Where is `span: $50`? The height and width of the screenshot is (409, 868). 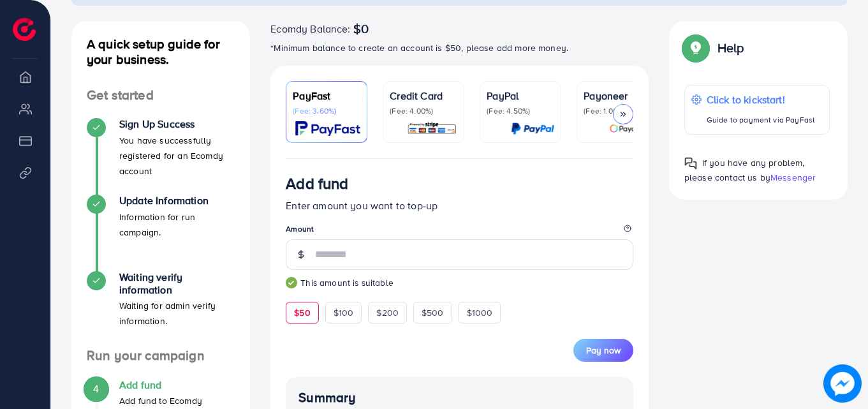
span: $50 is located at coordinates (302, 312).